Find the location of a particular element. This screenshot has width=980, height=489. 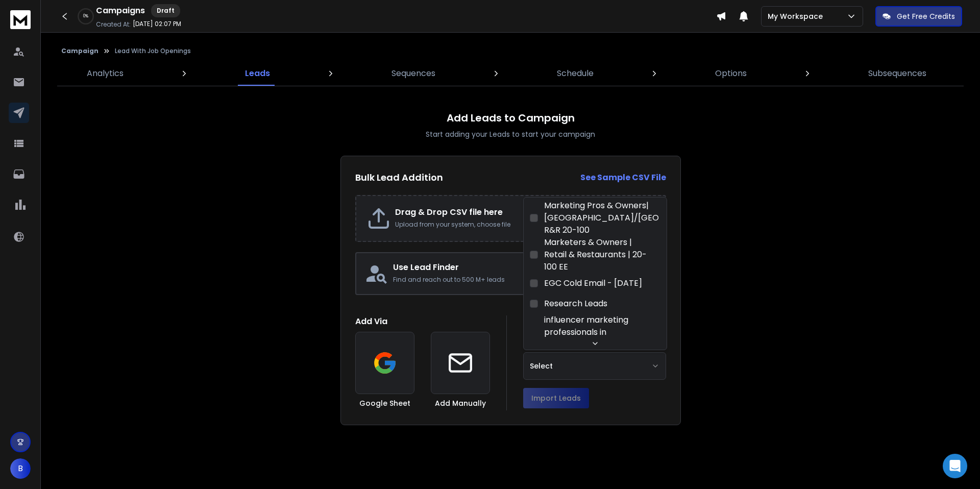

p: Schedule is located at coordinates (575, 73).